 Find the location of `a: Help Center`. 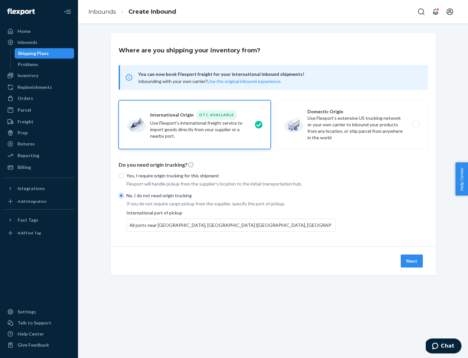

a: Help Center is located at coordinates (39, 334).